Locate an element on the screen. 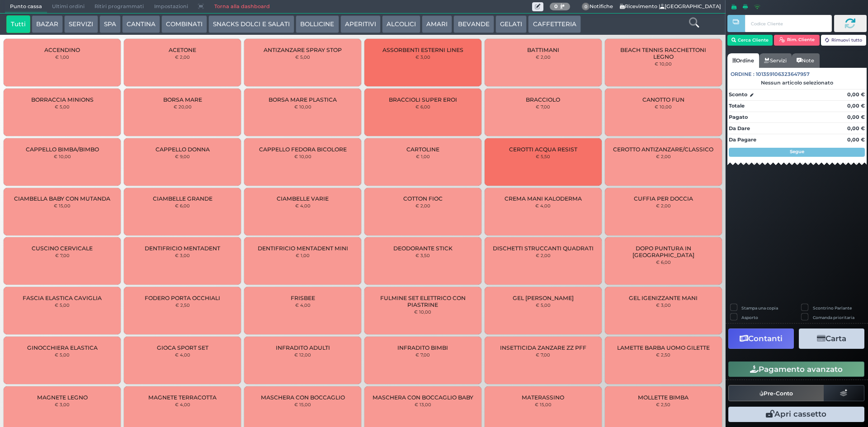 The width and height of the screenshot is (868, 427). button: SPA is located at coordinates (110, 24).